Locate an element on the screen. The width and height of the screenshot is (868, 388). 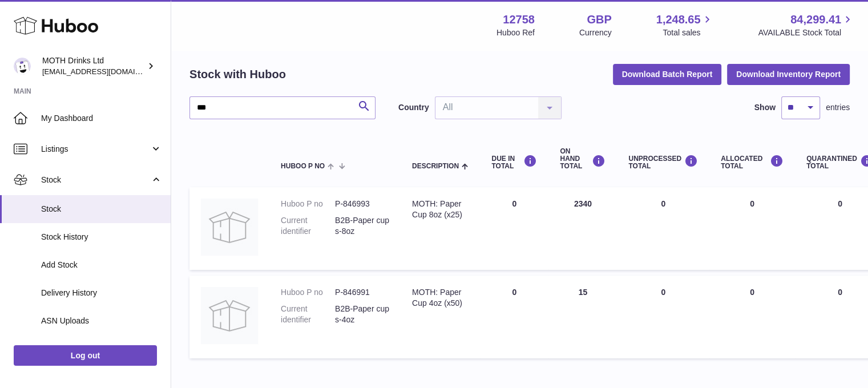
span: Huboo P no is located at coordinates (302, 166).